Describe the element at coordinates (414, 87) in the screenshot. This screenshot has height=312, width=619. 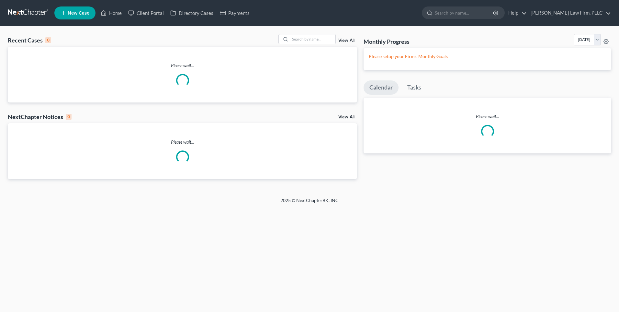
I see `a: Tasks` at that location.